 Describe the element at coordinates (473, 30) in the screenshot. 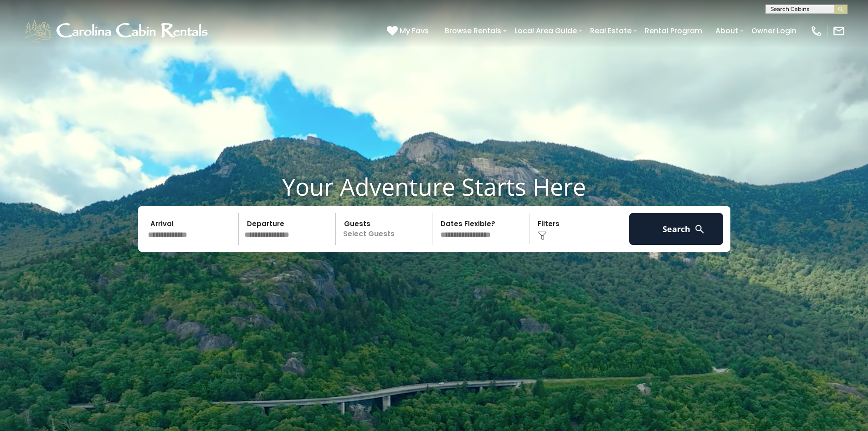

I see `a: Browse Rentals` at that location.